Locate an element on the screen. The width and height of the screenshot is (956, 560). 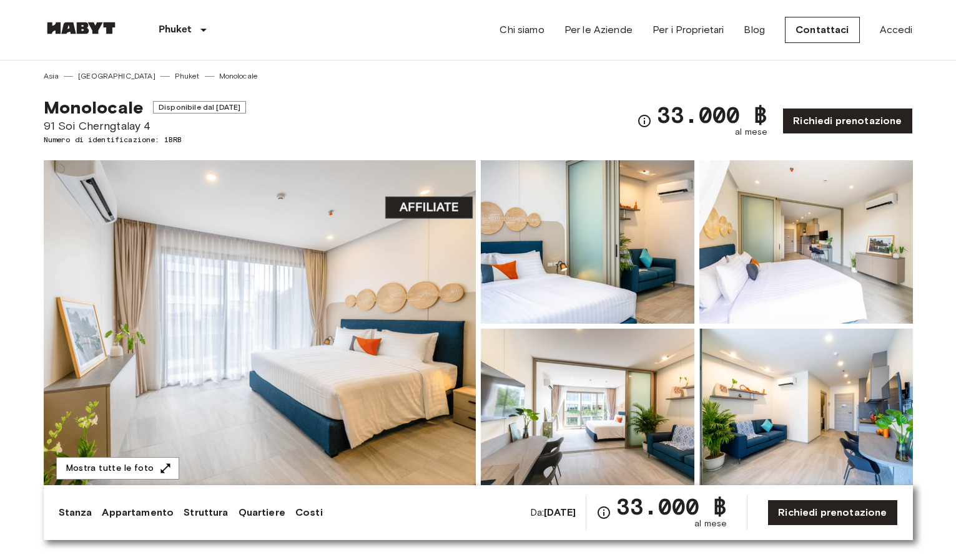
span: Da: is located at coordinates (553, 513).